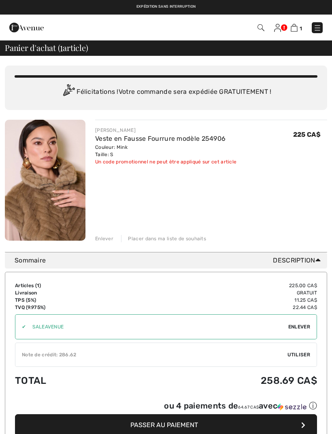 This screenshot has height=434, width=332. Describe the element at coordinates (69, 307) in the screenshot. I see `td: TVQ (9.975%)` at that location.